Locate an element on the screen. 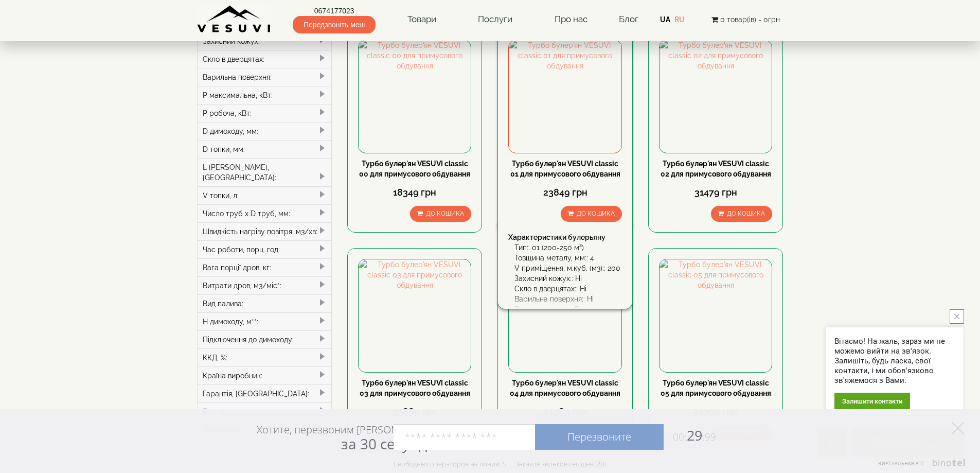 The width and height of the screenshot is (980, 473). div: Час роботи, порц. год: is located at coordinates (264, 249).